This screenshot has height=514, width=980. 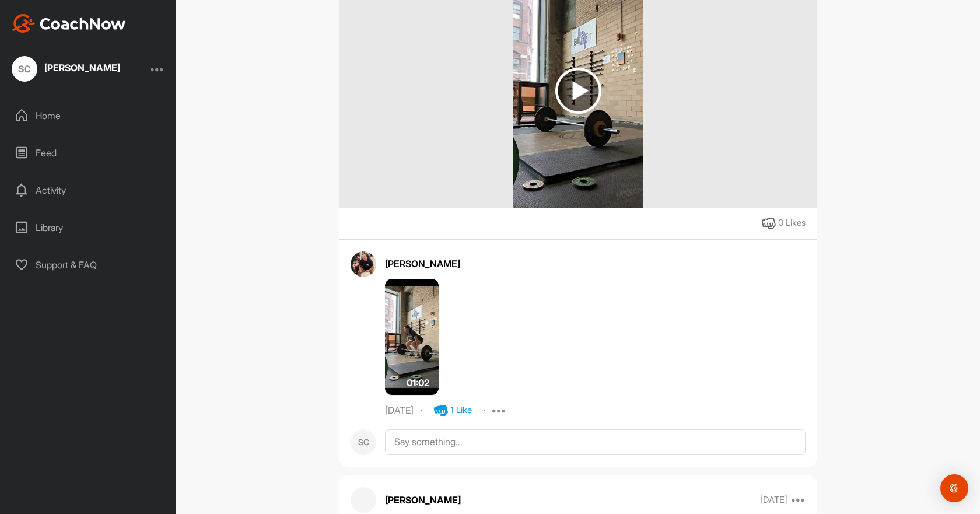 What do you see at coordinates (88, 265) in the screenshot?
I see `div: Support & FAQ` at bounding box center [88, 265].